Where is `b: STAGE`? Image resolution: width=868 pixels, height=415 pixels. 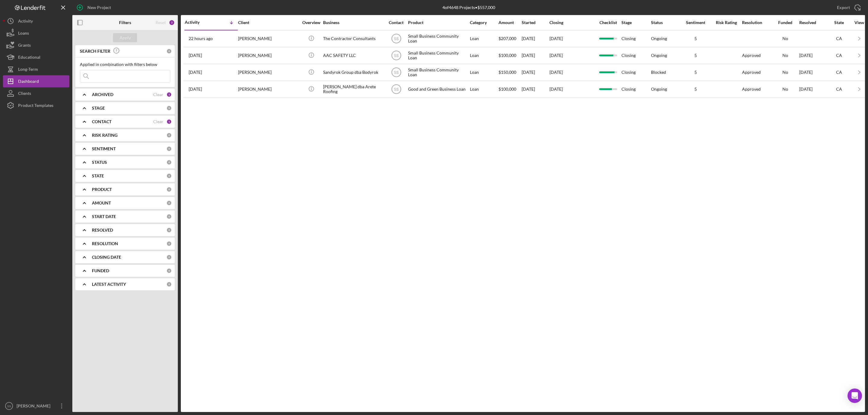
b: STAGE is located at coordinates (98, 108).